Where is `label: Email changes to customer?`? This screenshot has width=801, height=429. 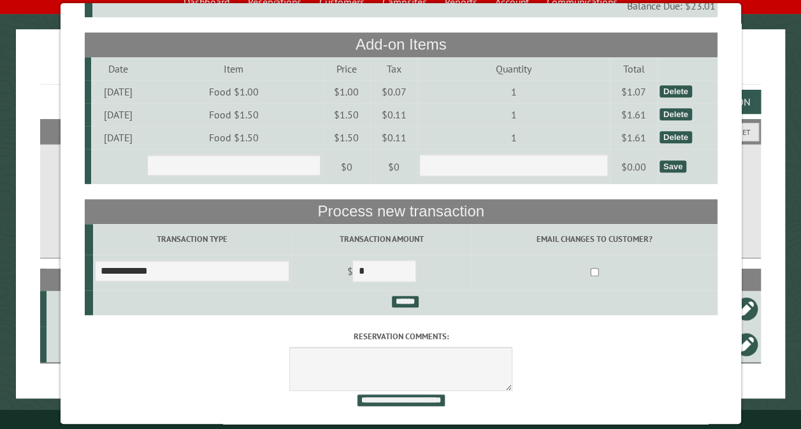 label: Email changes to customer? is located at coordinates (594, 239).